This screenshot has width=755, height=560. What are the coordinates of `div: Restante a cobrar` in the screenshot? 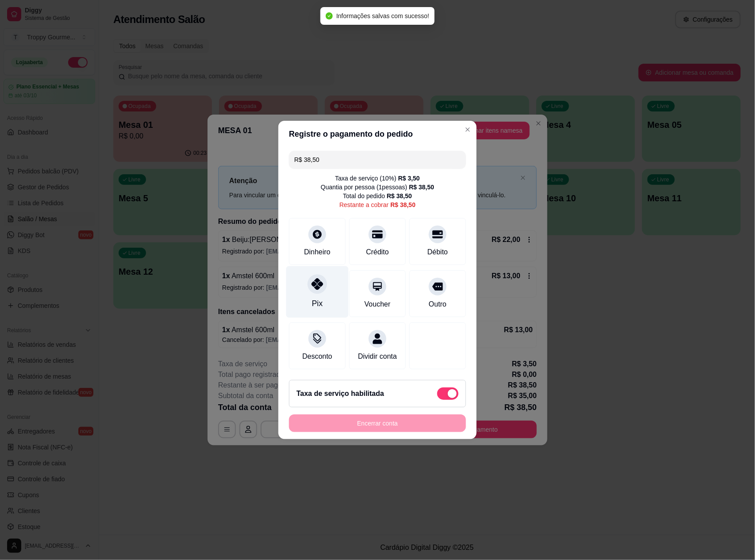 It's located at (378, 205).